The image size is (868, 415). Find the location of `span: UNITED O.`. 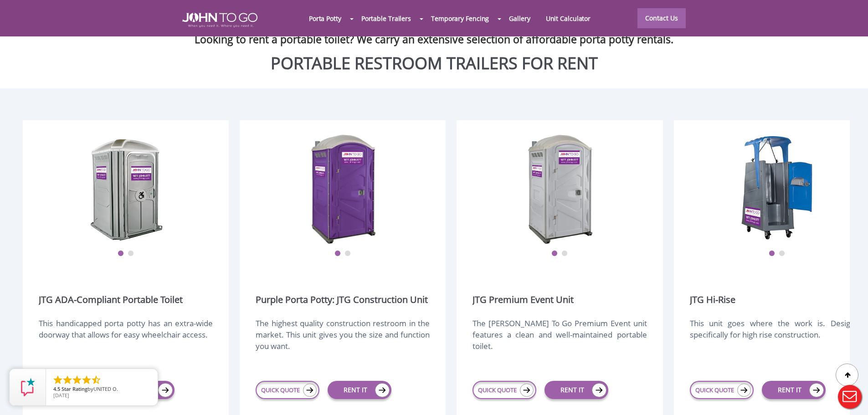

span: UNITED O. is located at coordinates (106, 389).